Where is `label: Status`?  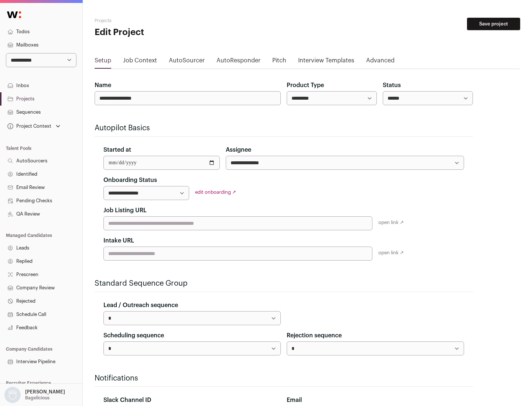
label: Status is located at coordinates (391, 85).